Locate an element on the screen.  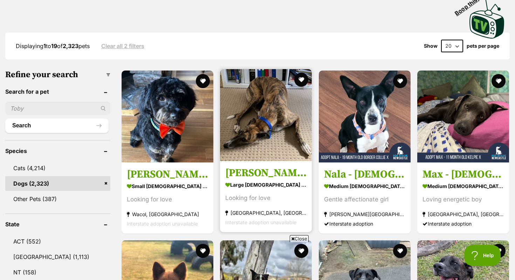
h3: Refine your search is located at coordinates (58, 75).